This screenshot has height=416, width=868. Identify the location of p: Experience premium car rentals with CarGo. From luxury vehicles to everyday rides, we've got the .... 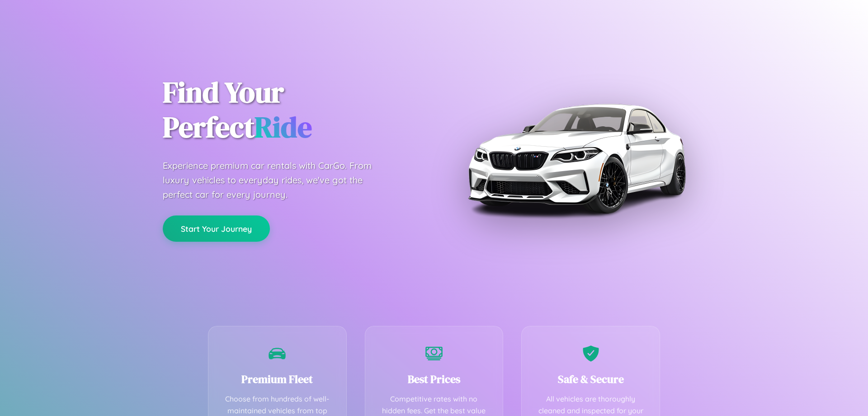
(276, 180).